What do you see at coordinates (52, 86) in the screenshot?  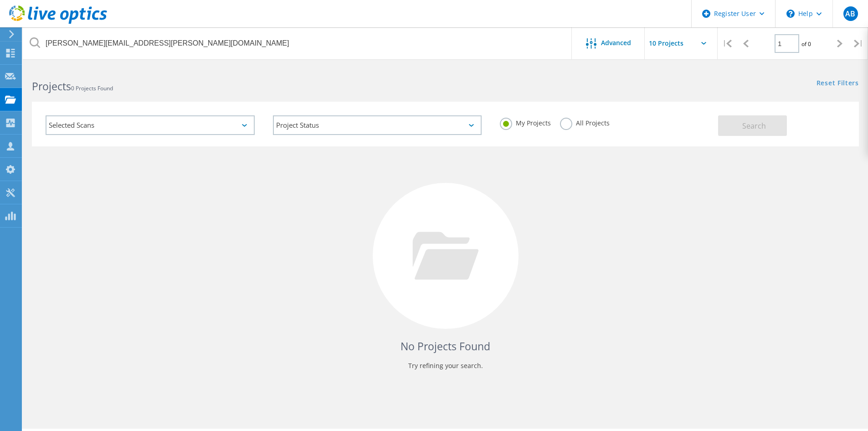 I see `b: Projects` at bounding box center [52, 86].